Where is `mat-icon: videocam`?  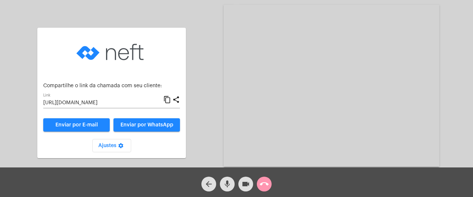
mat-icon: videocam is located at coordinates (246, 184).